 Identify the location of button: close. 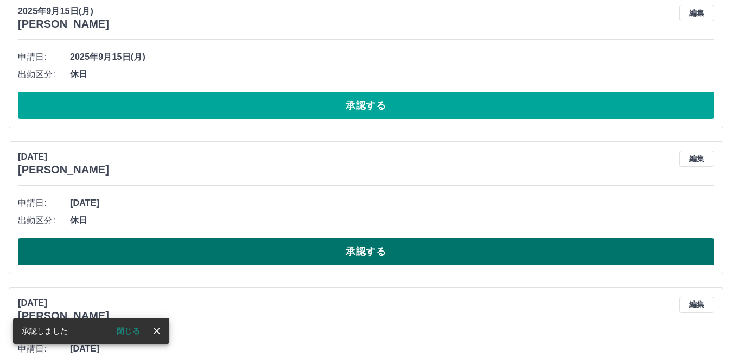
(157, 331).